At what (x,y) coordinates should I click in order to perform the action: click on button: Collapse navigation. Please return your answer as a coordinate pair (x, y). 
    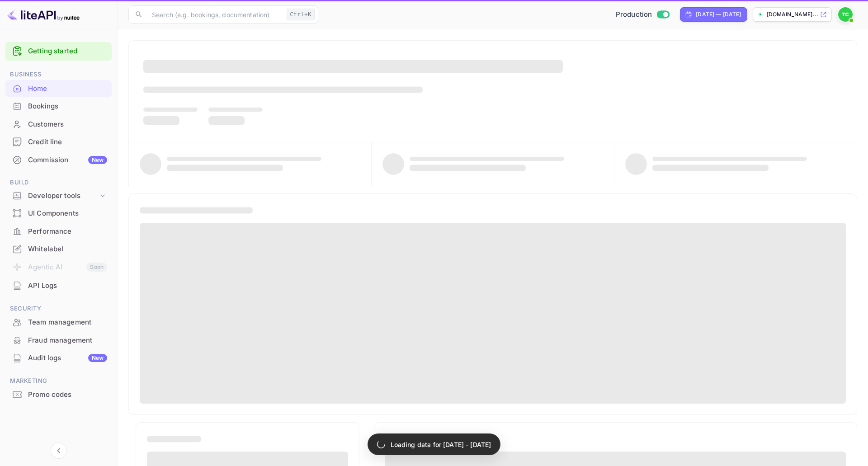
    Looking at the image, I should click on (59, 450).